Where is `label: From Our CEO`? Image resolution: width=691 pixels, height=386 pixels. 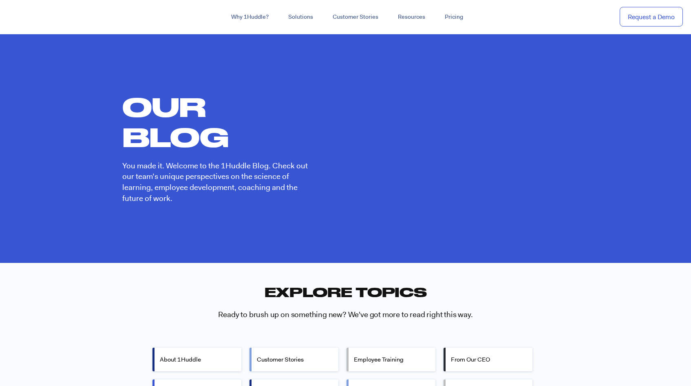
label: From Our CEO is located at coordinates (491, 359).